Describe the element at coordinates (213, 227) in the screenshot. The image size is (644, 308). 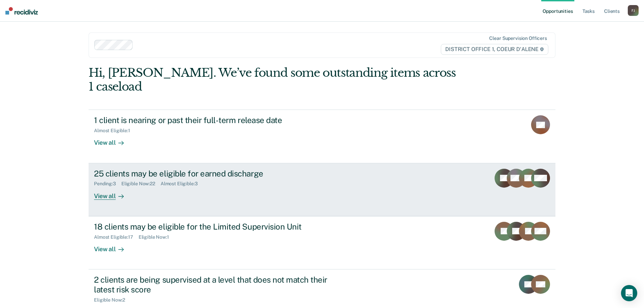
I see `div: 18 clients may be eligible for the Limited Supervision Unit` at that location.